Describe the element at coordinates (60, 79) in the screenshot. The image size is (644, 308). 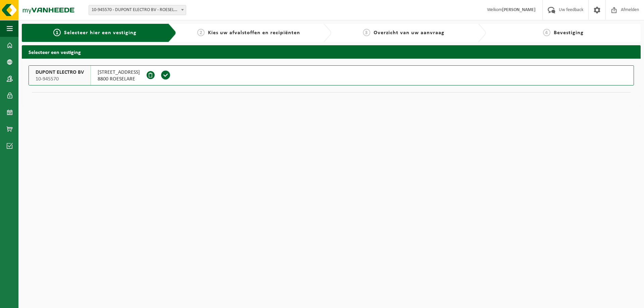
I see `span: 10-945570` at that location.